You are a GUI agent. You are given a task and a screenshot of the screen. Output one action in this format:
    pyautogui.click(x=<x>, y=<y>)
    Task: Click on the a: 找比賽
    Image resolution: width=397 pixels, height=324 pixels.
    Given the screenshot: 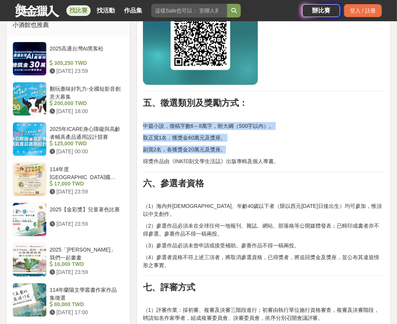 What is the action you would take?
    pyautogui.click(x=78, y=11)
    